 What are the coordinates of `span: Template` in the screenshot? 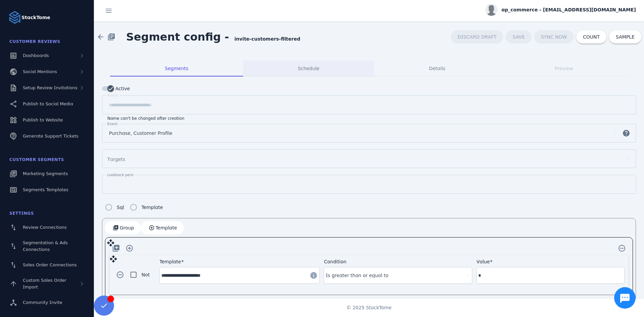 It's located at (166, 228).